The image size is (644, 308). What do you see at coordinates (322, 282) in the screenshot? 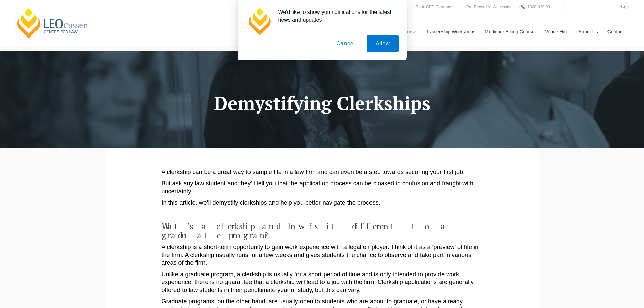
I see `p: Unlike a graduate program, a clerkship is usually for a short period of time and is only intended...` at bounding box center [322, 282].